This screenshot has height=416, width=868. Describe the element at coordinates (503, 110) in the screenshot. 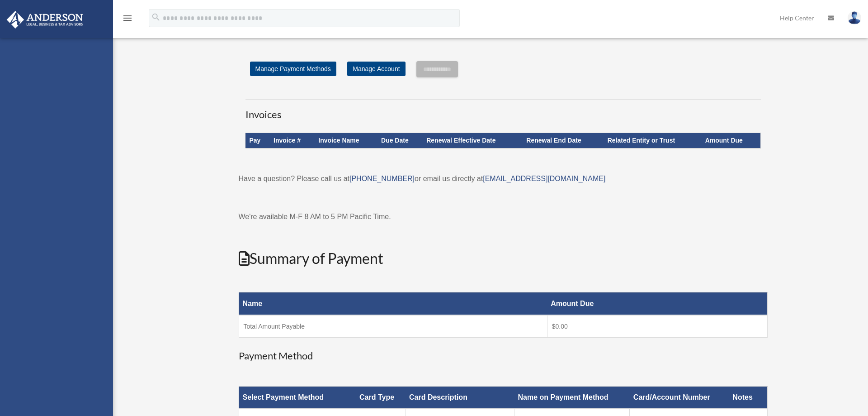

I see `h3: Invoices` at that location.